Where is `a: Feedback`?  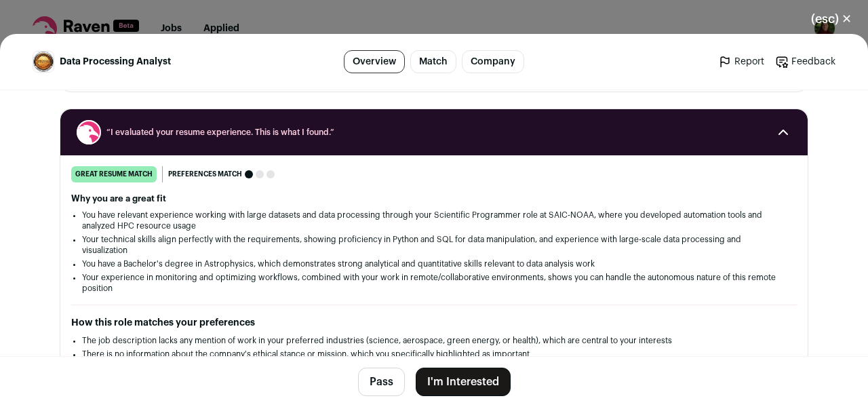 a: Feedback is located at coordinates (805, 61).